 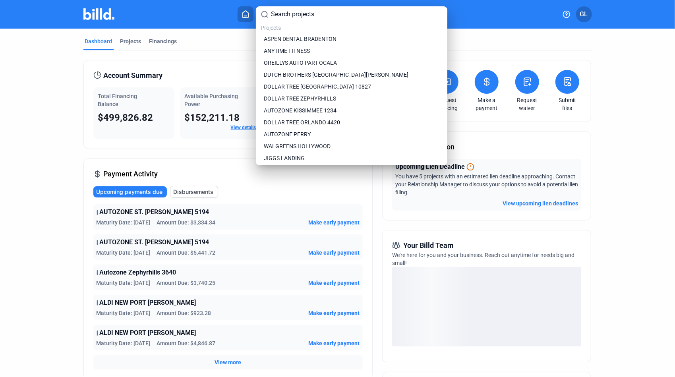 I want to click on span: Projects, so click(x=271, y=28).